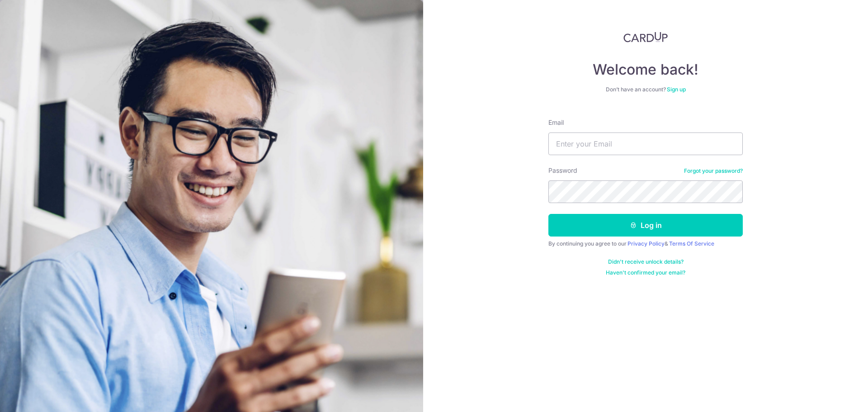 The image size is (868, 412). I want to click on a: Haven't confirmed your email?, so click(646, 272).